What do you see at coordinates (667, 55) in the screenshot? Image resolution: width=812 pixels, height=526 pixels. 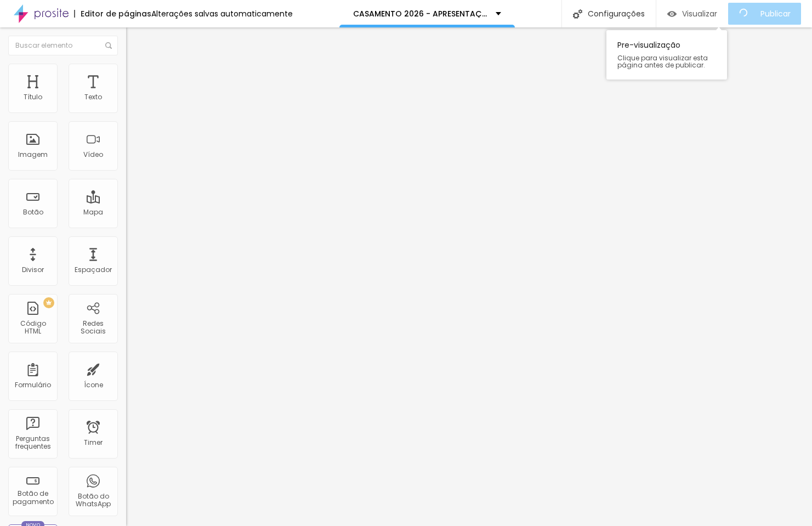 I see `div: Pre-visualização` at bounding box center [667, 55].